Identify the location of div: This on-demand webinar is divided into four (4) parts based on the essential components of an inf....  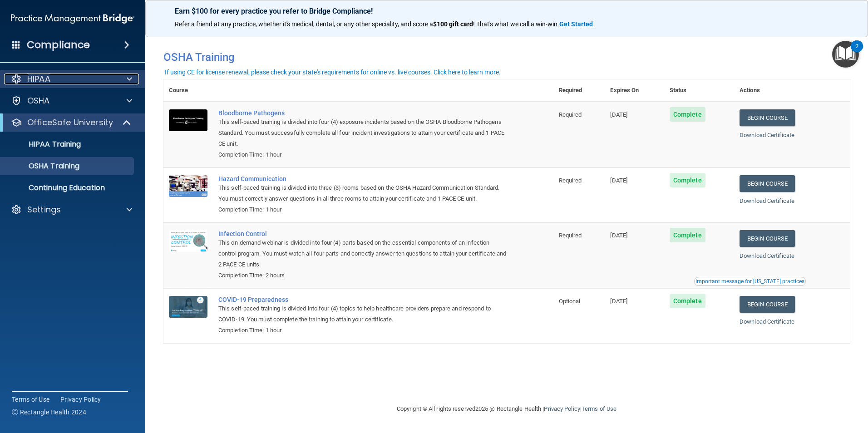
(363, 254).